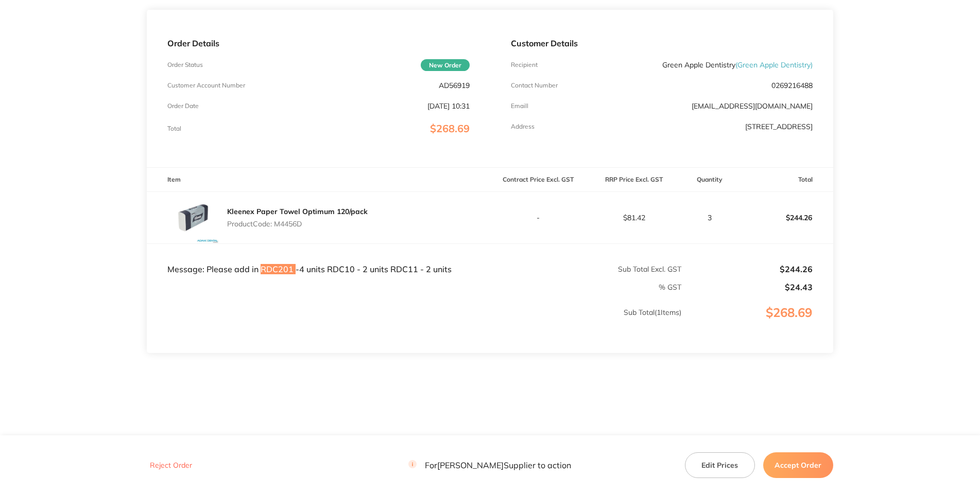 This screenshot has width=980, height=495. Describe the element at coordinates (524, 65) in the screenshot. I see `p: Recipient` at that location.